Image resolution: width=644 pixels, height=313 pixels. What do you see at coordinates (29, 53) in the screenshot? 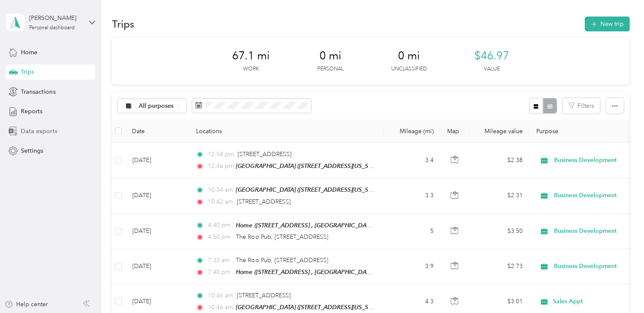
I see `span: Home` at bounding box center [29, 53].